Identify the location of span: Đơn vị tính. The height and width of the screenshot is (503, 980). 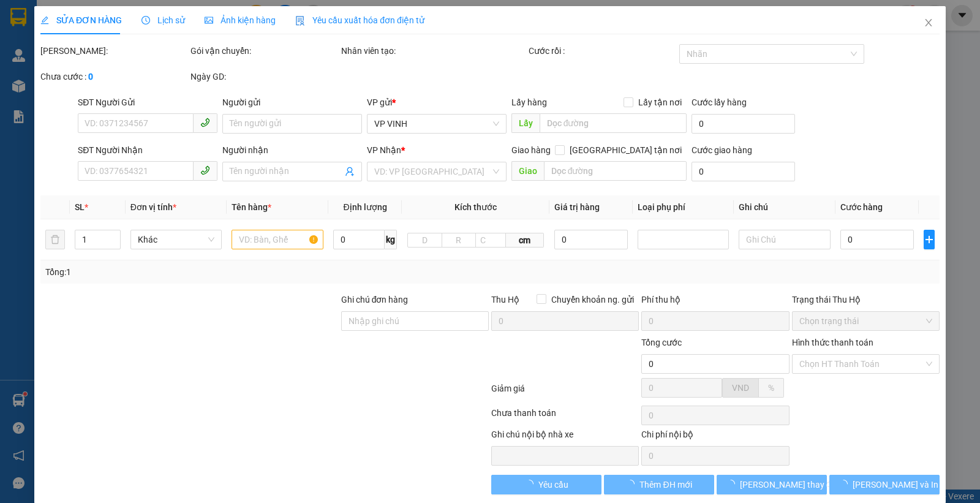
(153, 207).